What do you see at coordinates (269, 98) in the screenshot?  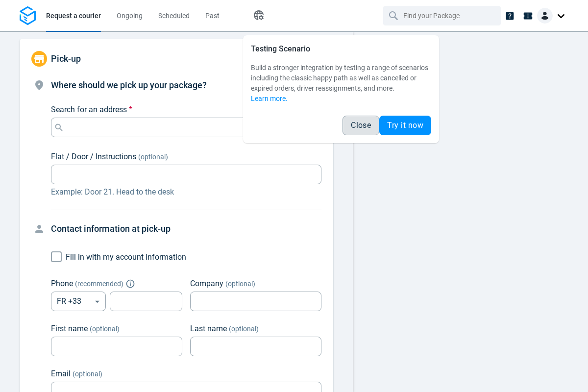 I see `a: Learn more.` at bounding box center [269, 98].